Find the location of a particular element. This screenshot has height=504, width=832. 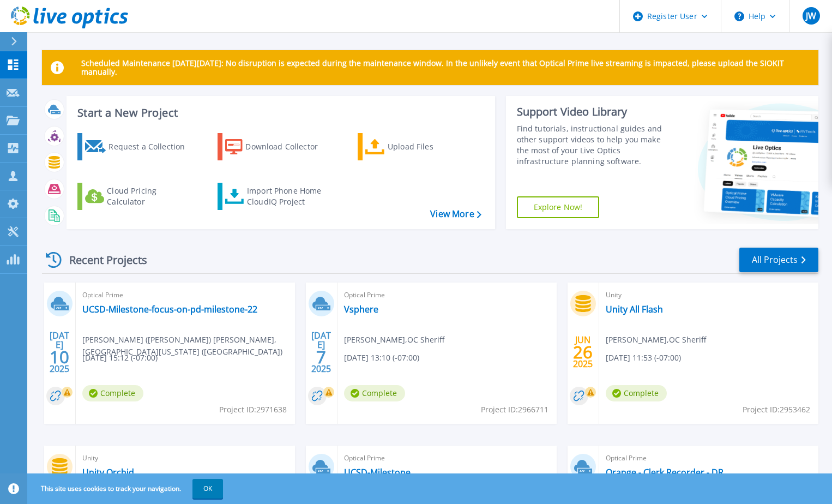

span: 26 is located at coordinates (583, 352).